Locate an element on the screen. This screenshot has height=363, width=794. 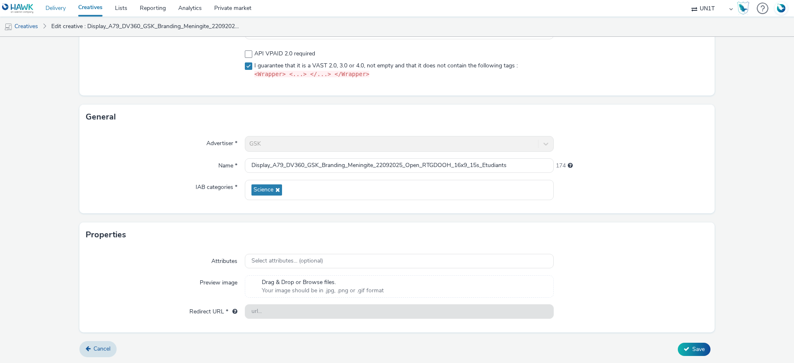
input: Name is located at coordinates (399, 166).